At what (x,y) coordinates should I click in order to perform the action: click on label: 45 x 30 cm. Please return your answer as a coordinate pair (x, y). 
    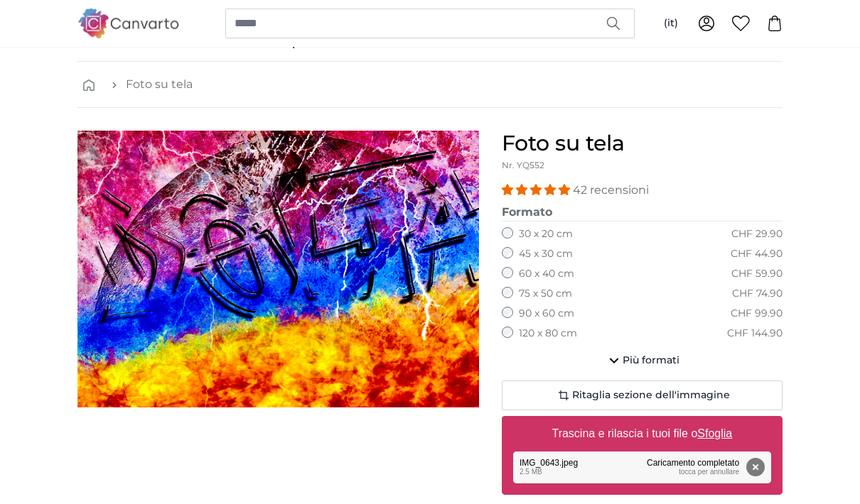
    Looking at the image, I should click on (546, 255).